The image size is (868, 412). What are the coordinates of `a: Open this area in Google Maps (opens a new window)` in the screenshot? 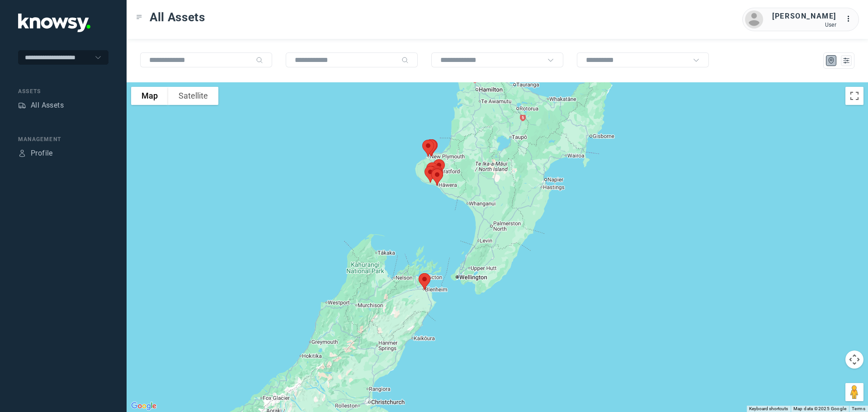 It's located at (144, 406).